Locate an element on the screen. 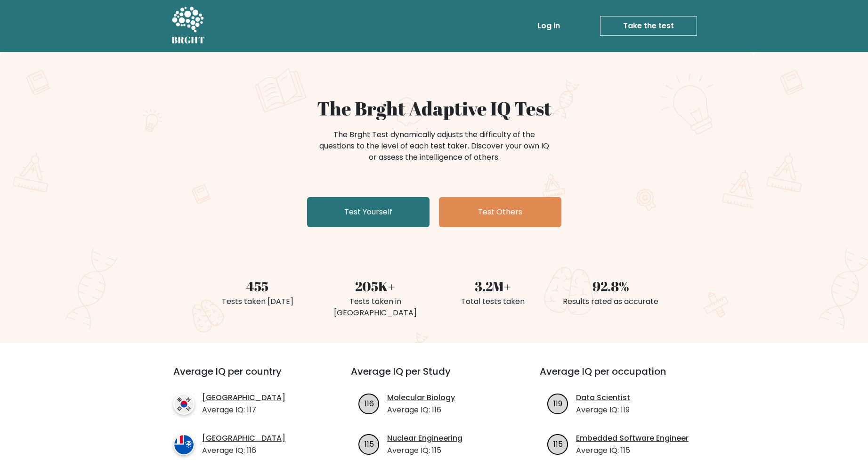 The width and height of the screenshot is (868, 468). a: Test Others is located at coordinates (500, 212).